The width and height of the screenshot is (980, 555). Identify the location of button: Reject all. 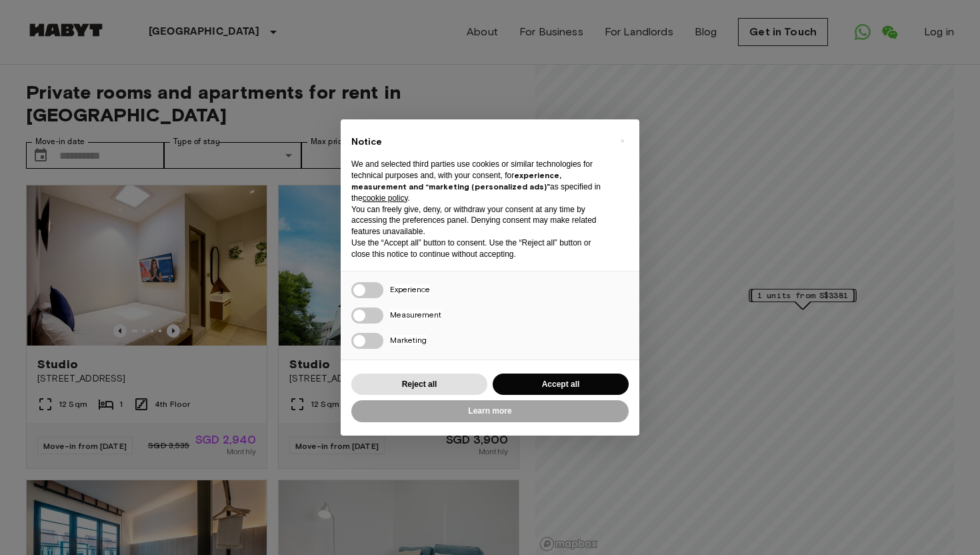
(419, 384).